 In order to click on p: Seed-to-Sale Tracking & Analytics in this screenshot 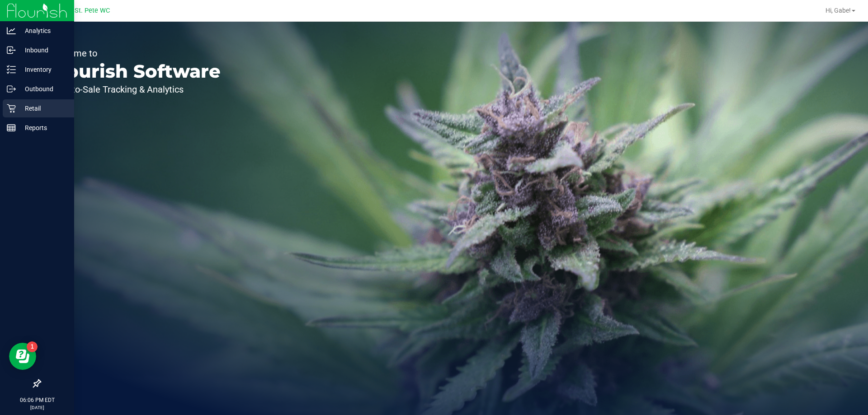, I will do `click(135, 89)`.